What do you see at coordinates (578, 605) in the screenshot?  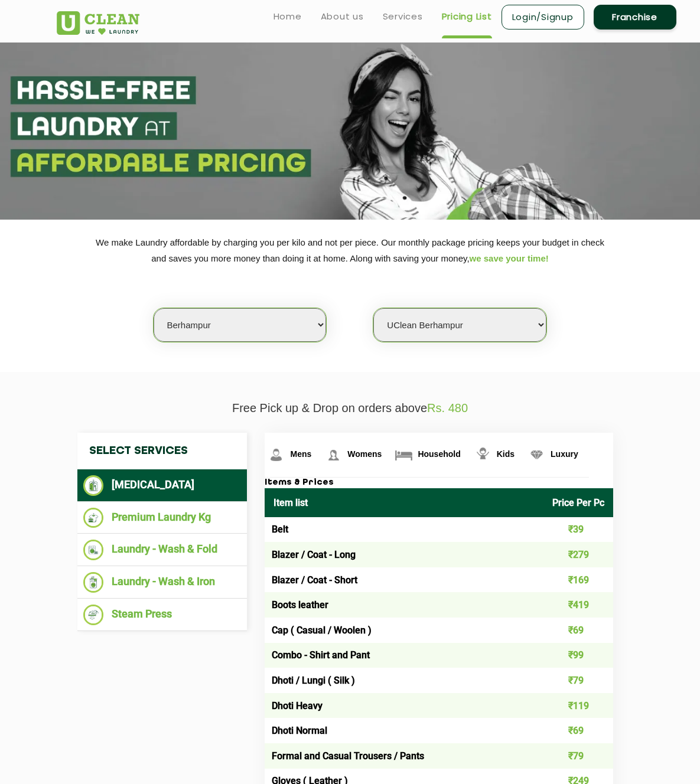 I see `td: ₹419` at bounding box center [578, 605].